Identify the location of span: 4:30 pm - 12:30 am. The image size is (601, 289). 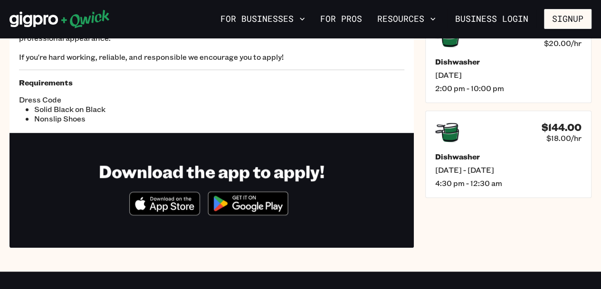
(509, 183).